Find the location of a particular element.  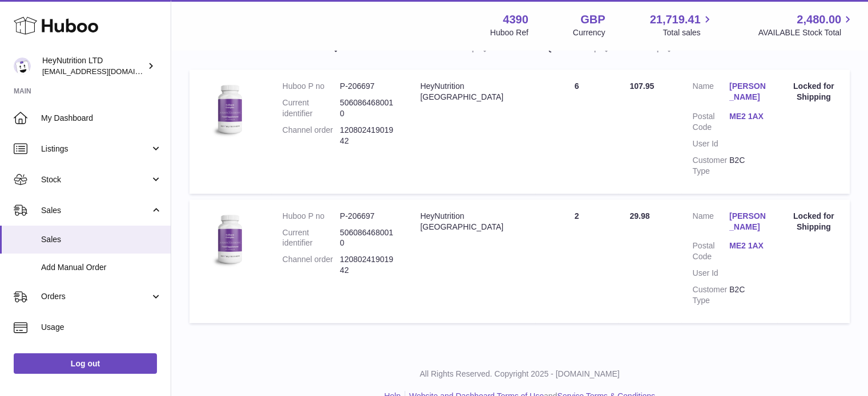

span: Usage is located at coordinates (102, 327).